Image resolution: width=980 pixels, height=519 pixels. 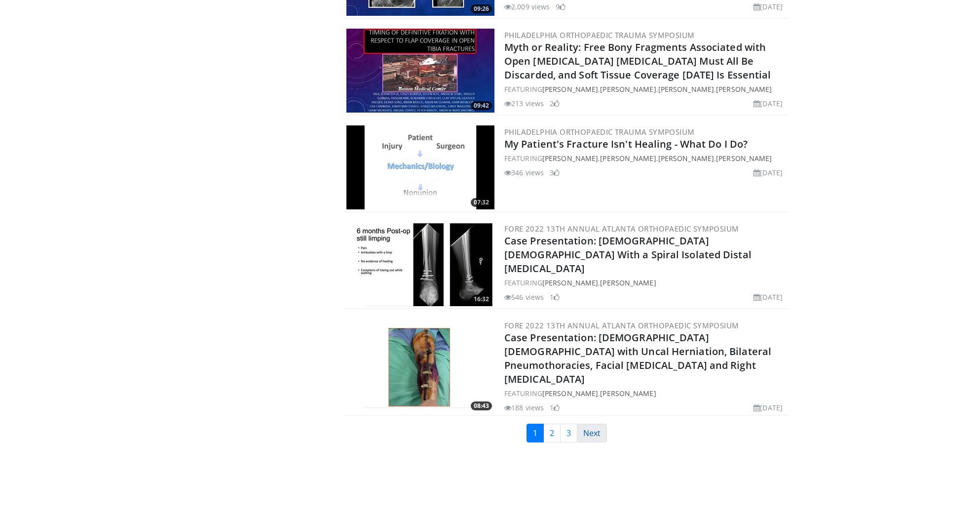 I want to click on li: 2, so click(x=555, y=103).